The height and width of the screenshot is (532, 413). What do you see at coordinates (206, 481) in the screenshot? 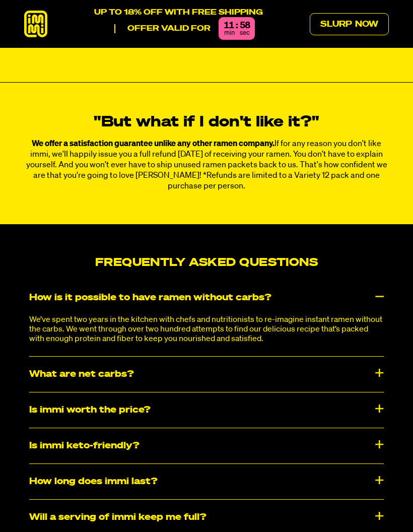
I see `div: How long does immi last?` at bounding box center [206, 481].